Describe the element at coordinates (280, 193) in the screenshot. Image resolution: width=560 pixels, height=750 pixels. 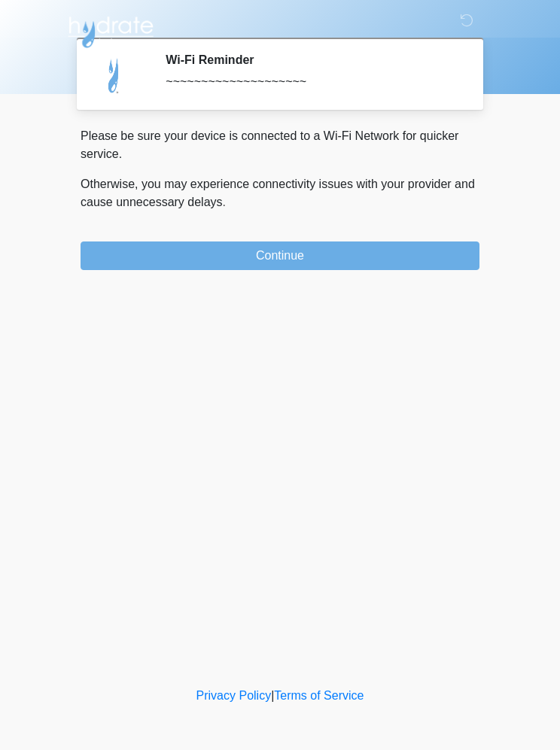
I see `p: Otherwise, you may experience connectivity issues with your provider and cause unnecessary delays` at that location.